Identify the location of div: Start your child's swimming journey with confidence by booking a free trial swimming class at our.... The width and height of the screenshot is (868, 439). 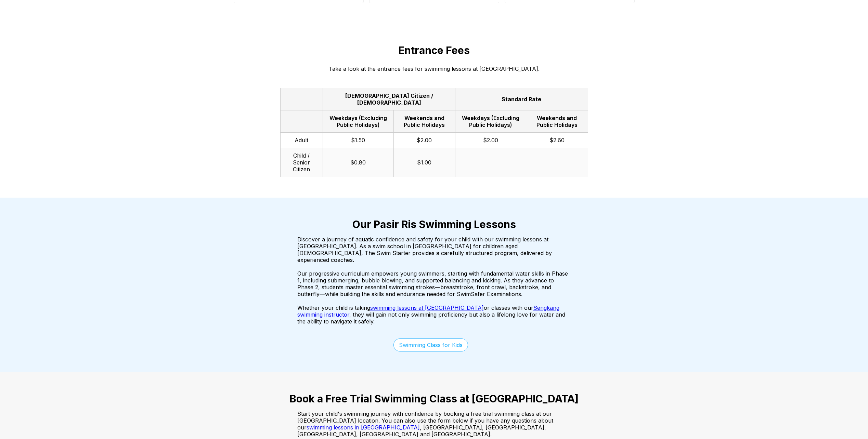
(434, 424).